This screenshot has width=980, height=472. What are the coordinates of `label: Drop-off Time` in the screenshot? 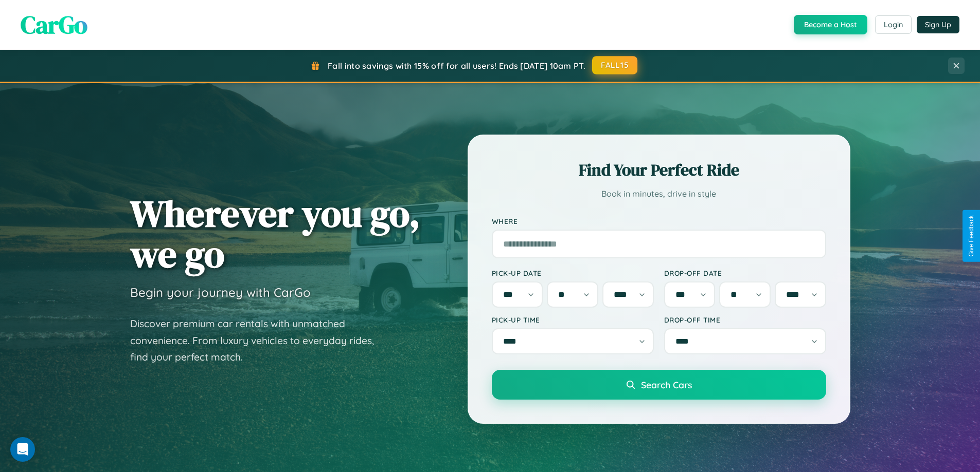 It's located at (745, 320).